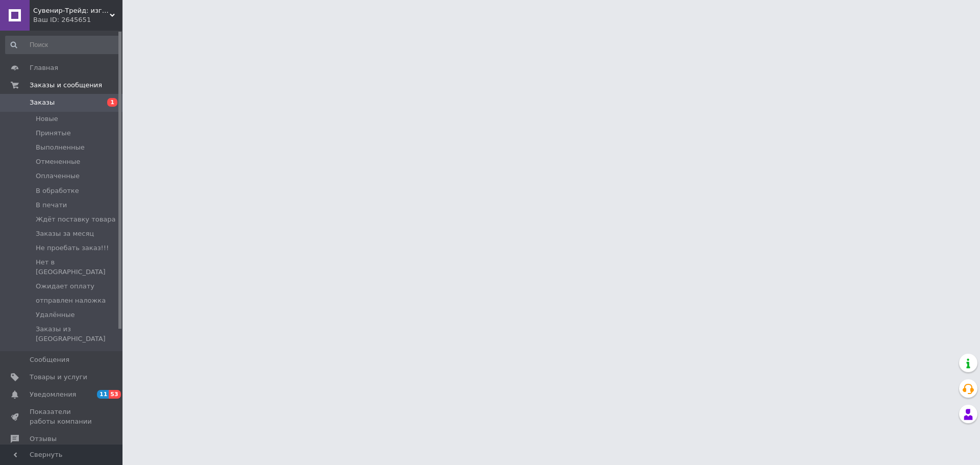  What do you see at coordinates (65, 234) in the screenshot?
I see `span: Заказы за месяц` at bounding box center [65, 234].